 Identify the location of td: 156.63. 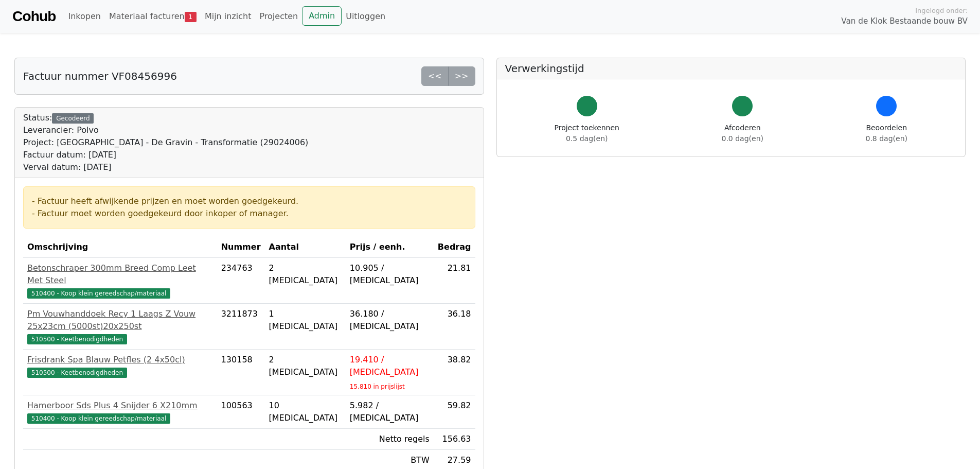
(454, 439).